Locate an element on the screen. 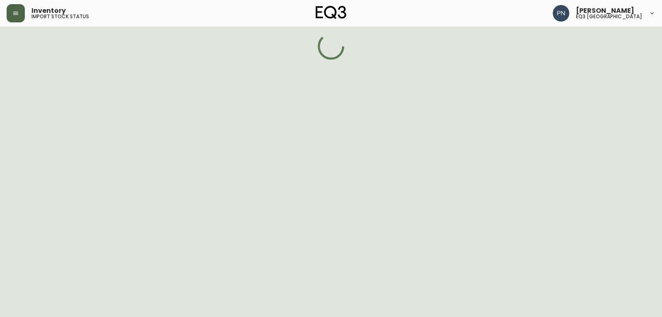 This screenshot has width=662, height=317. img: logo is located at coordinates (331, 12).